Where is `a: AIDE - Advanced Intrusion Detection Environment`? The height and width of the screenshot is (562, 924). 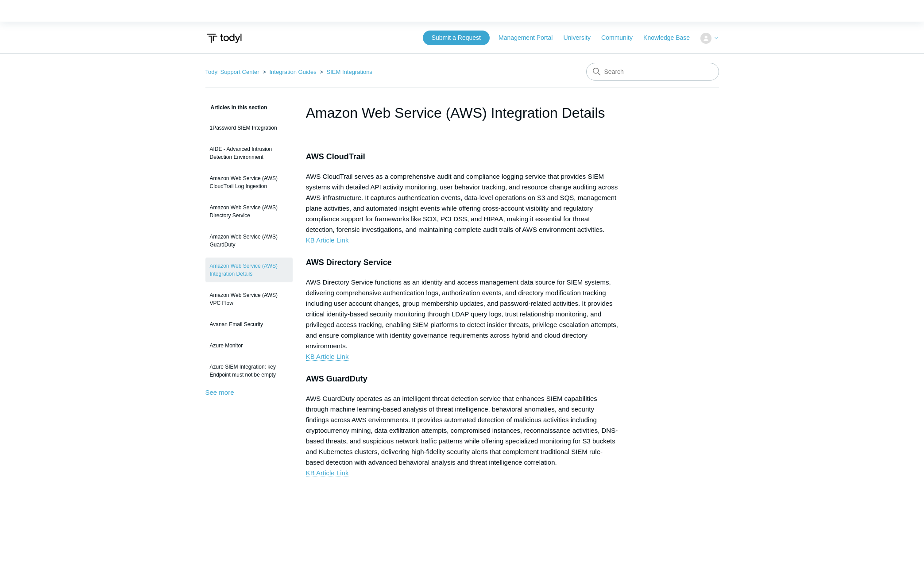 a: AIDE - Advanced Intrusion Detection Environment is located at coordinates (249, 153).